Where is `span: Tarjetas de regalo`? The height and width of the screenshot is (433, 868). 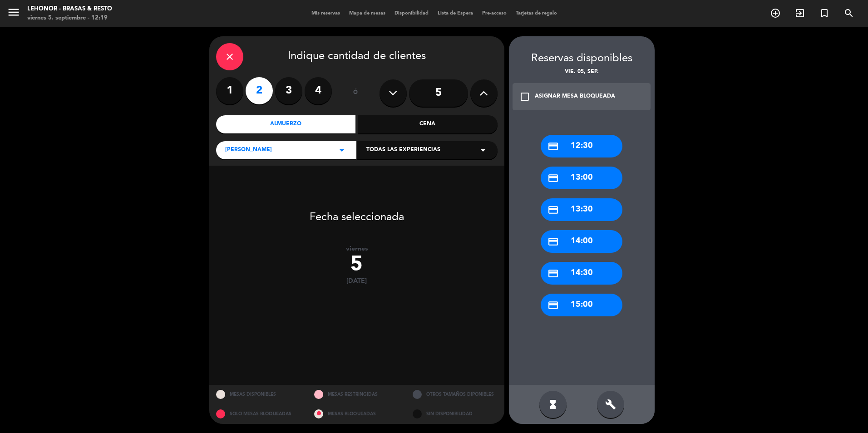 span: Tarjetas de regalo is located at coordinates (536, 13).